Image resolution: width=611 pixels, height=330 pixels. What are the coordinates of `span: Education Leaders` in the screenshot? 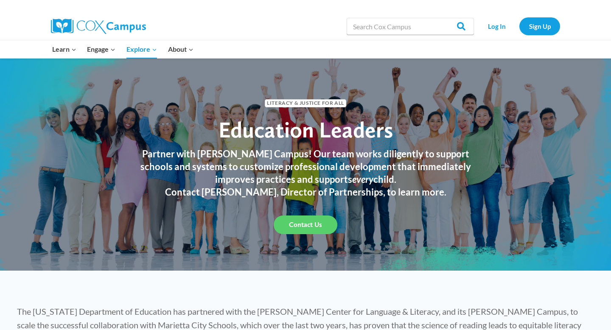 It's located at (306, 129).